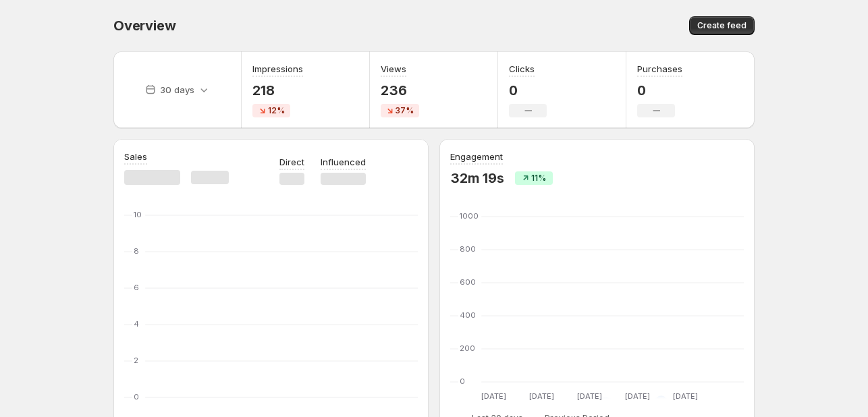 The image size is (868, 417). I want to click on h3: Impressions, so click(277, 69).